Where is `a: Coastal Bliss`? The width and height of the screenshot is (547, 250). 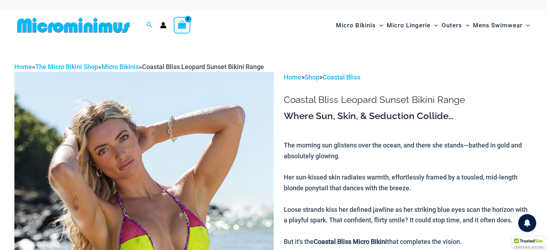 a: Coastal Bliss is located at coordinates (341, 77).